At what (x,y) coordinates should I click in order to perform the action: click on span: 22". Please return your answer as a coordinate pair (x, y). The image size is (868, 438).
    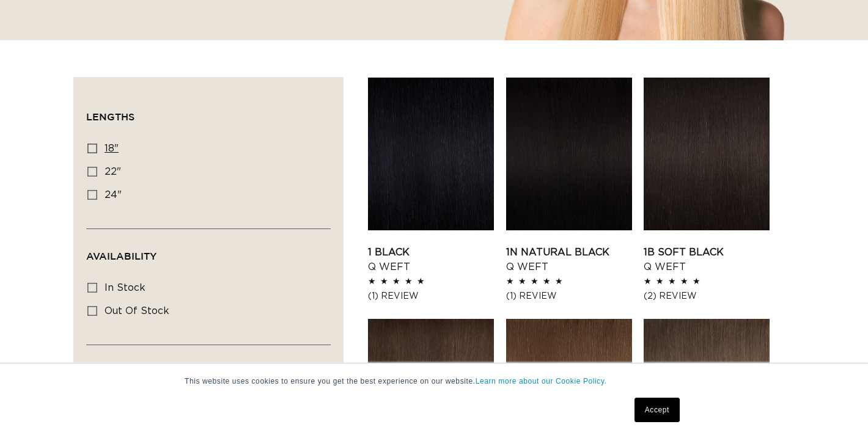
    Looking at the image, I should click on (113, 172).